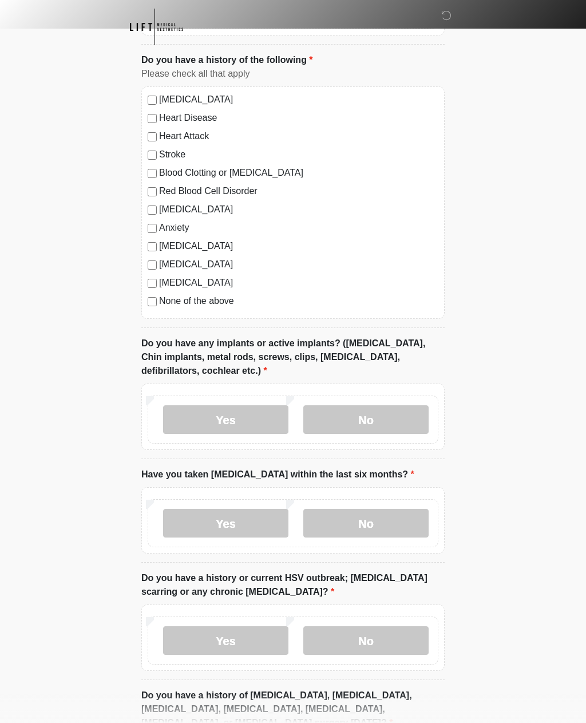 The width and height of the screenshot is (586, 723). I want to click on label: None of the above, so click(299, 301).